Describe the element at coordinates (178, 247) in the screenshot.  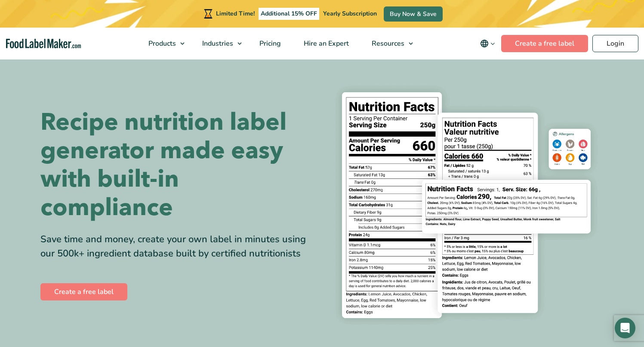
I see `div: Save time and money, create your own label in minutes using our 500k+ ingredient database built b...` at that location.